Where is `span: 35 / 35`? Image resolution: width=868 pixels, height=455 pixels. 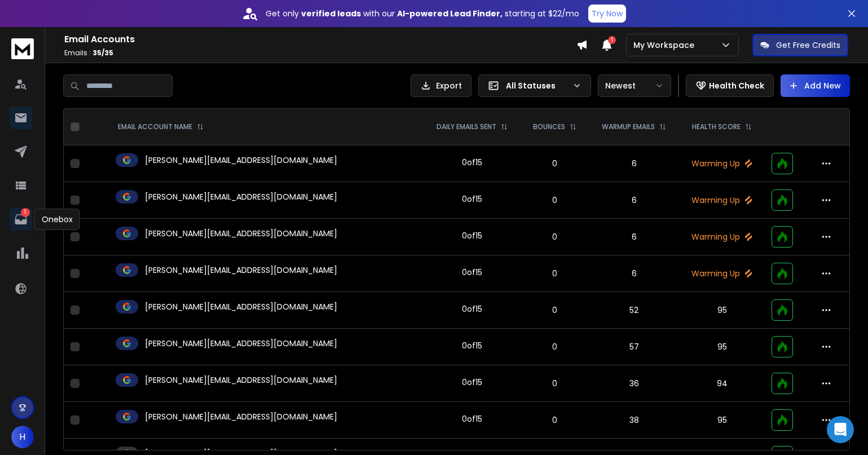
span: 35 / 35 is located at coordinates (102, 53).